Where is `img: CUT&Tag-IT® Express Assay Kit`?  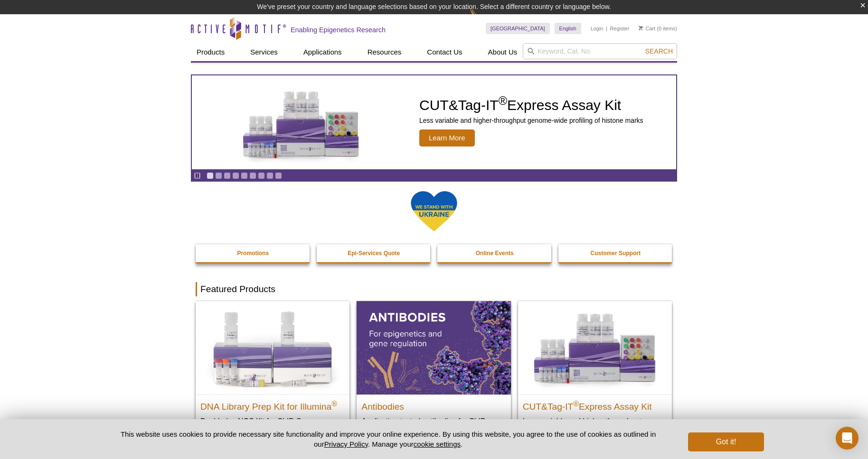
img: CUT&Tag-IT® Express Assay Kit is located at coordinates (595, 347).